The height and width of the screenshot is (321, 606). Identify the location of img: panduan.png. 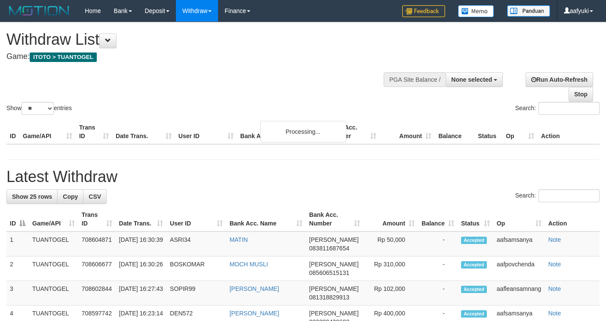
(529, 11).